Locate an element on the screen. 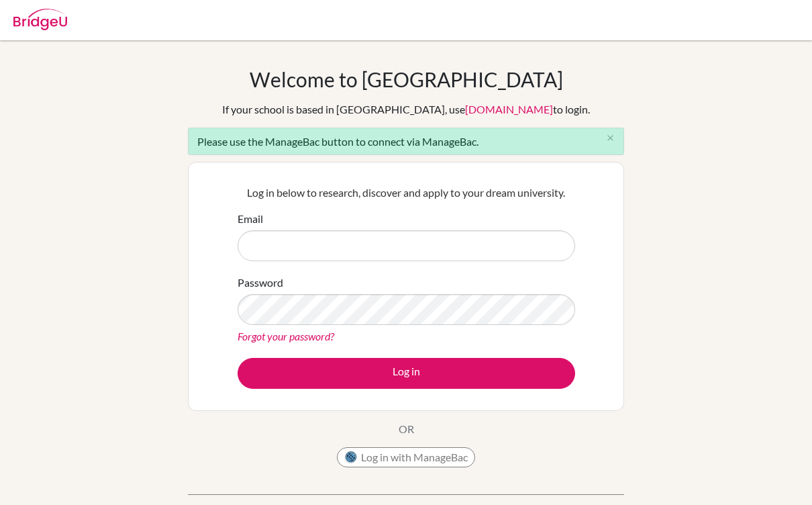  label: Password is located at coordinates (261, 283).